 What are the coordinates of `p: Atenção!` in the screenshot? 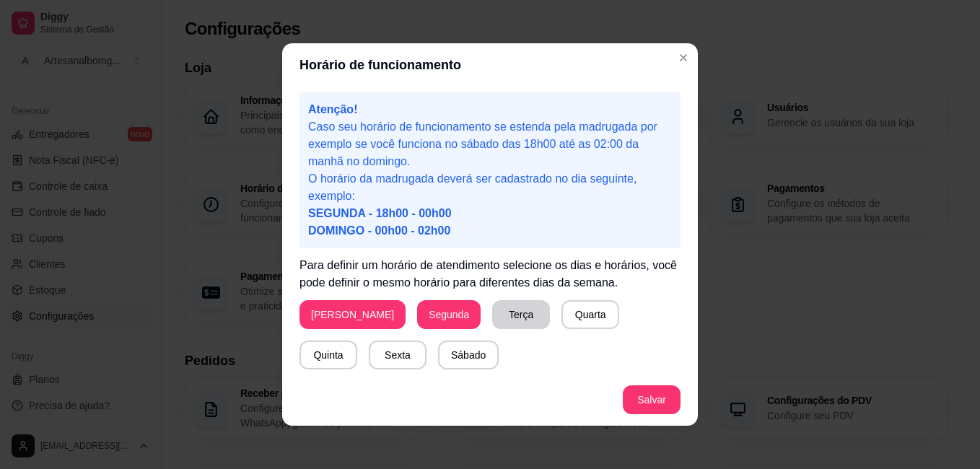 It's located at (490, 109).